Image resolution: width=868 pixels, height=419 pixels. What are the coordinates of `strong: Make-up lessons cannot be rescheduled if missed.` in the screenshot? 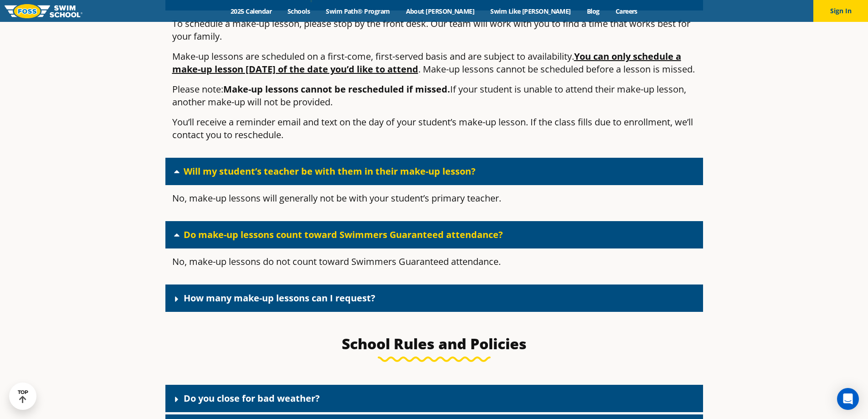 It's located at (337, 89).